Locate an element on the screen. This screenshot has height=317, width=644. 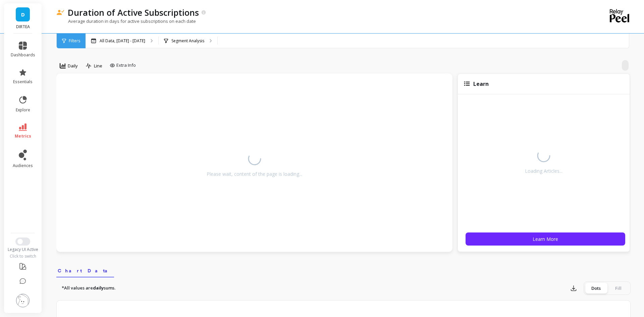
span: Learn is located at coordinates (481, 84).